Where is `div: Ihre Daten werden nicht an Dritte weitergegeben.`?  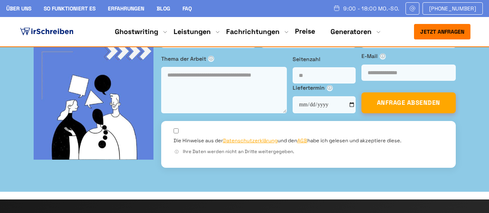
div: Ihre Daten werden nicht an Dritte weitergegeben. is located at coordinates (308, 152).